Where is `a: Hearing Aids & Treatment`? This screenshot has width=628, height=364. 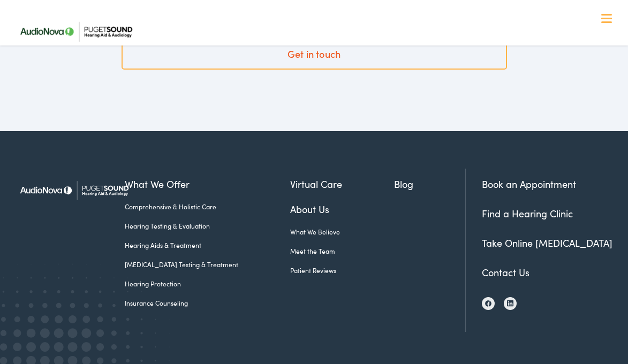
a: Hearing Aids & Treatment is located at coordinates (207, 245).